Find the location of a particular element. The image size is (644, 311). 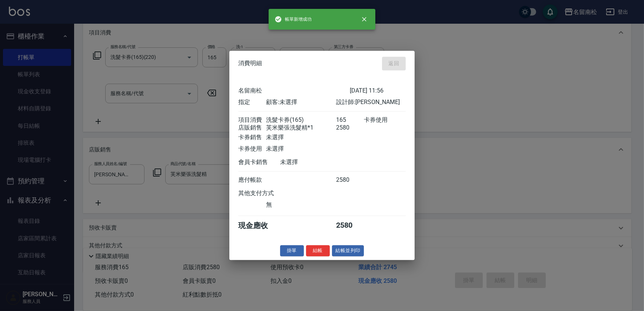

div: 其他支付方式 is located at coordinates (266, 193).